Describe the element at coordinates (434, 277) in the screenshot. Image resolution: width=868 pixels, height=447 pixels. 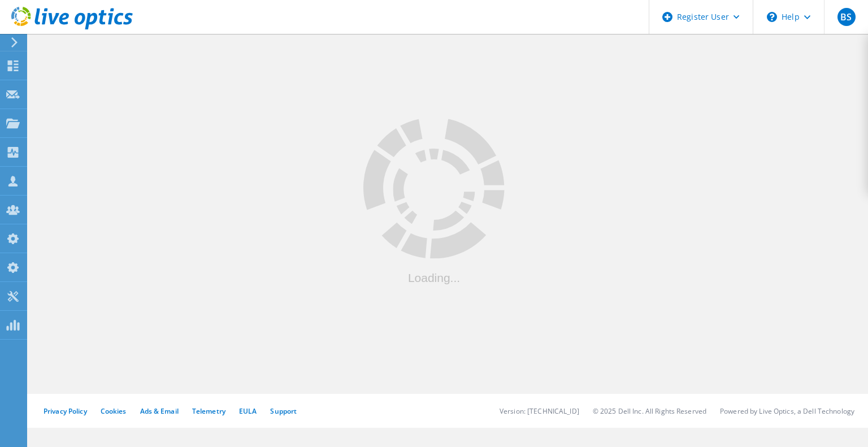
I see `div: Loading...` at that location.